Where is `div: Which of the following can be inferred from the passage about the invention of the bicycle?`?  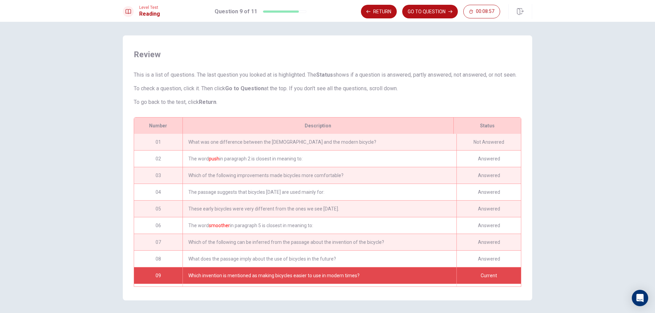
div: Which of the following can be inferred from the passage about the invention of the bicycle? is located at coordinates (319, 243).